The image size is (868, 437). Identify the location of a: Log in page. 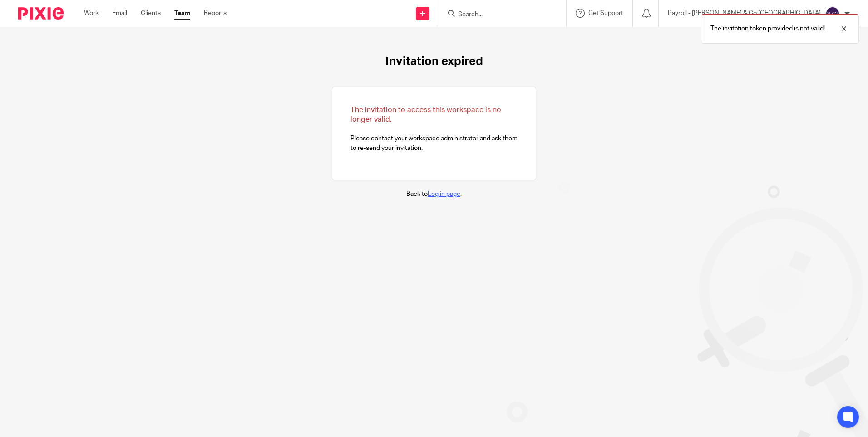
(444, 193).